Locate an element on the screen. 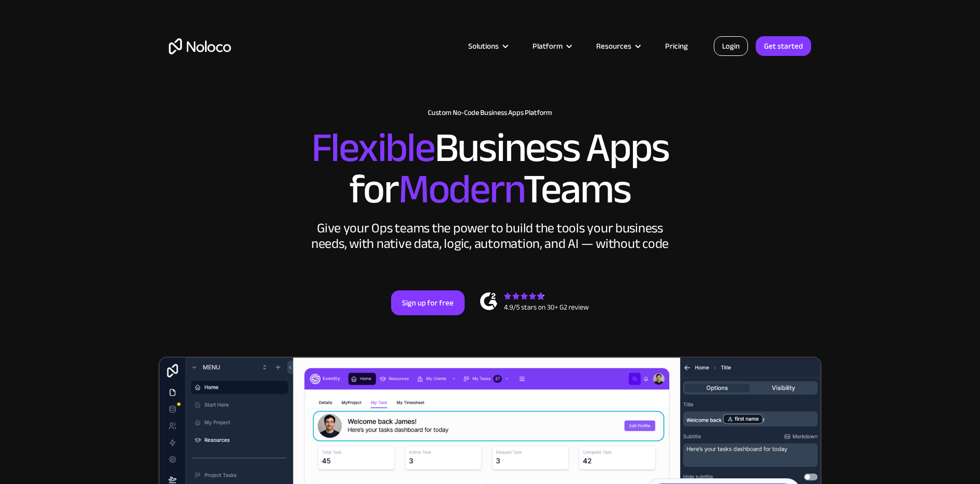 The image size is (980, 484). a: Pricing is located at coordinates (676, 46).